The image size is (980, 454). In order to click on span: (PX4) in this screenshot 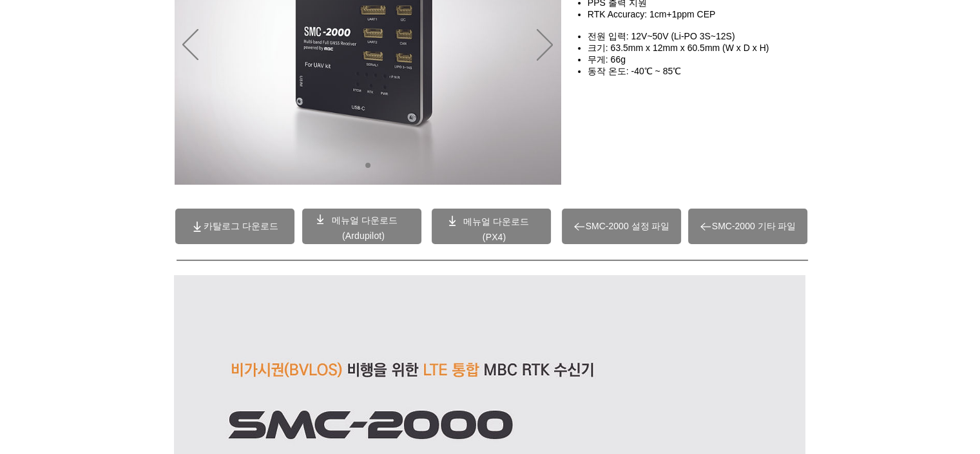, I will do `click(495, 237)`.